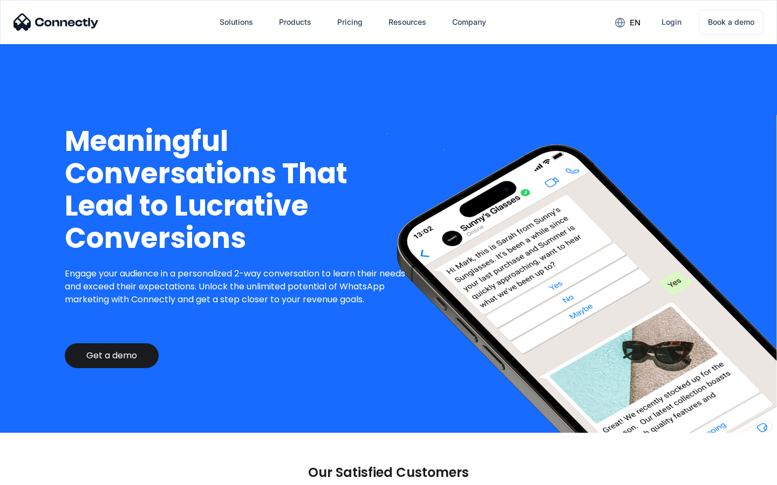 This screenshot has width=777, height=485. What do you see at coordinates (731, 22) in the screenshot?
I see `a: Book a demo` at bounding box center [731, 22].